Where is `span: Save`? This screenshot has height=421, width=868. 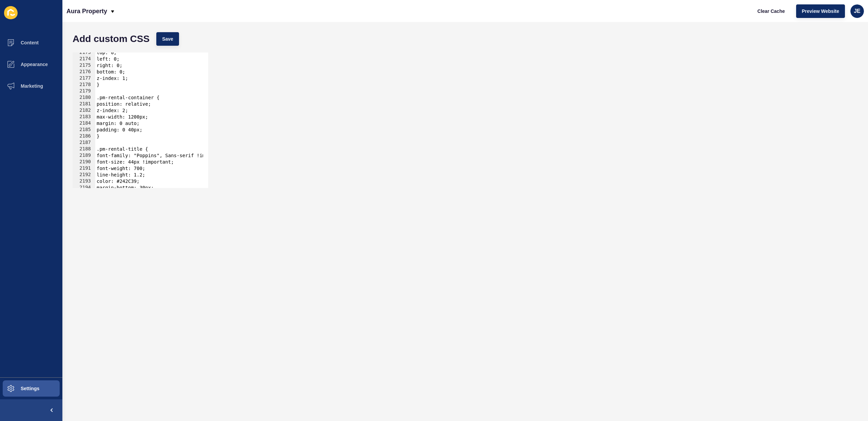 span: Save is located at coordinates (168, 39).